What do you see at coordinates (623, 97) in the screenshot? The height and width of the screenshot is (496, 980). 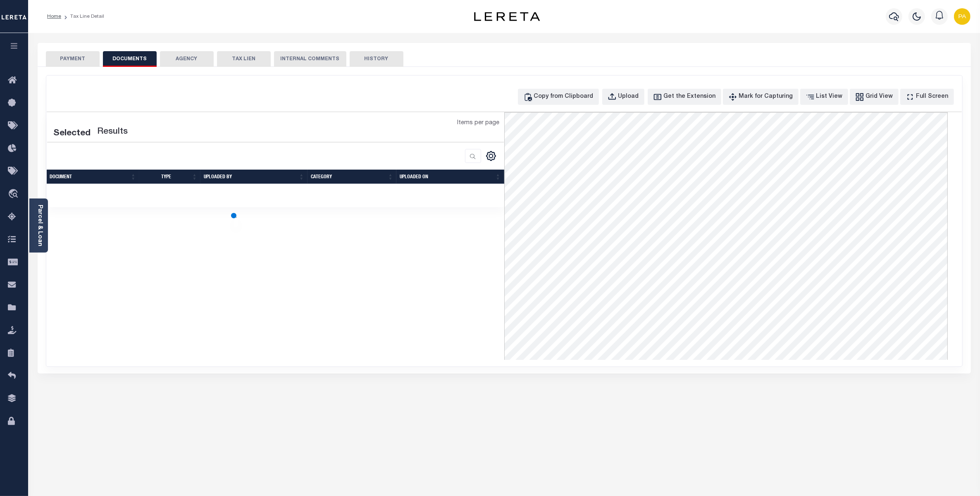 I see `button: Upload` at bounding box center [623, 97].